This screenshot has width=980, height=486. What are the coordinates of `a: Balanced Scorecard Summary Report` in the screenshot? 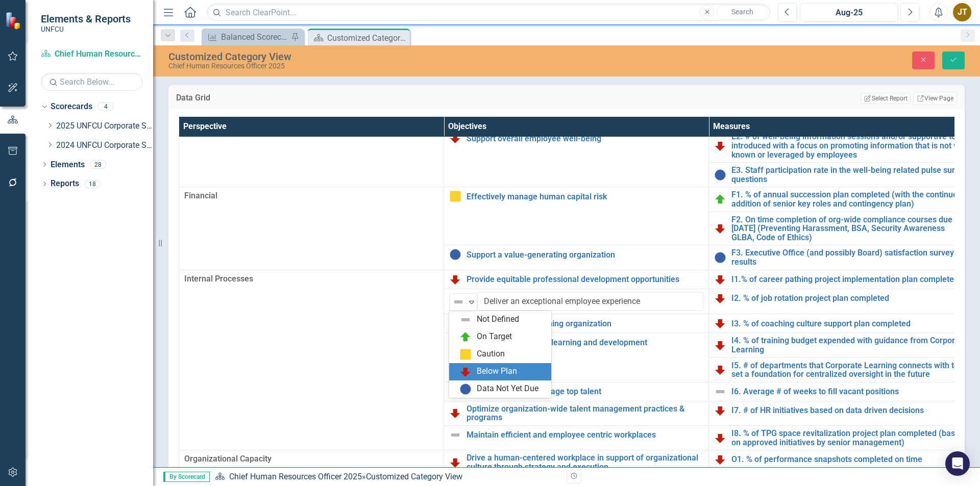 It's located at (246, 36).